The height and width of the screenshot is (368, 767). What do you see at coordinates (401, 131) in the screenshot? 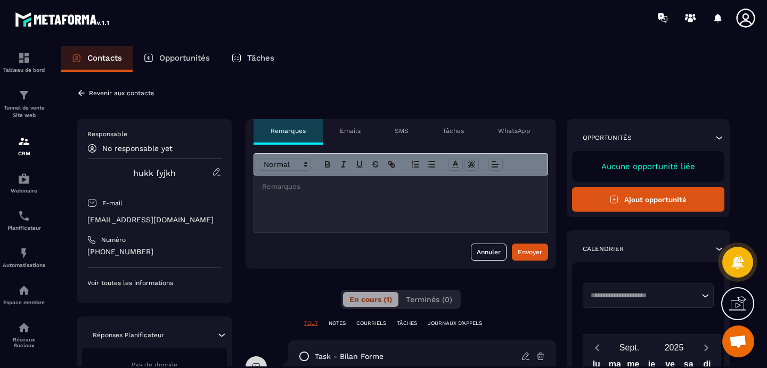
I see `p: SMS` at bounding box center [401, 131].